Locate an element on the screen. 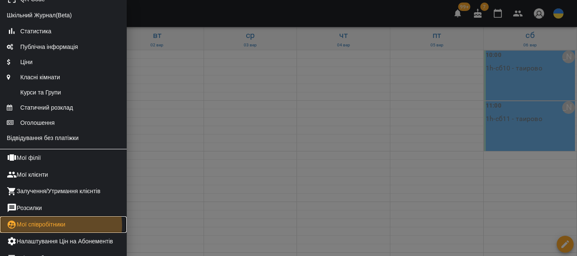  span: Статистика is located at coordinates (36, 31).